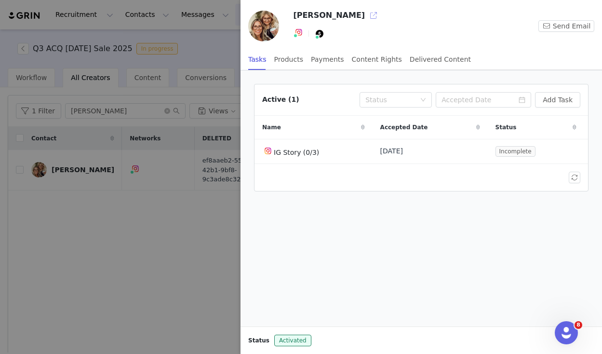  What do you see at coordinates (271, 127) in the screenshot?
I see `span: Name` at bounding box center [271, 127].